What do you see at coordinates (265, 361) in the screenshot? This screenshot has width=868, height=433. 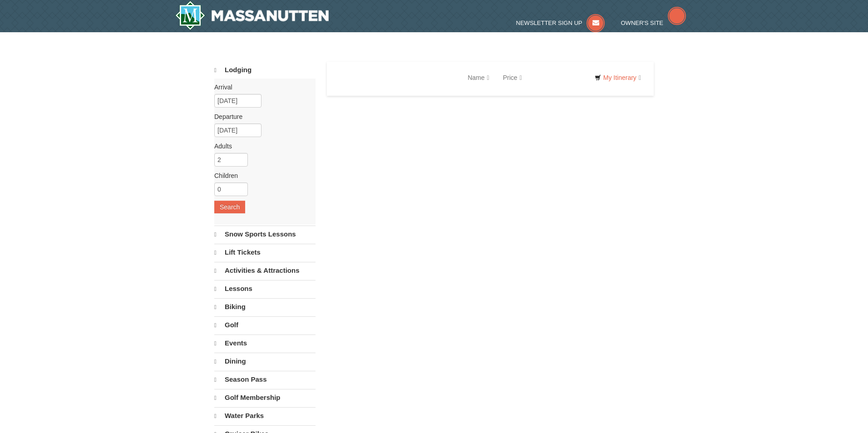 I see `a: Dining` at bounding box center [265, 361].